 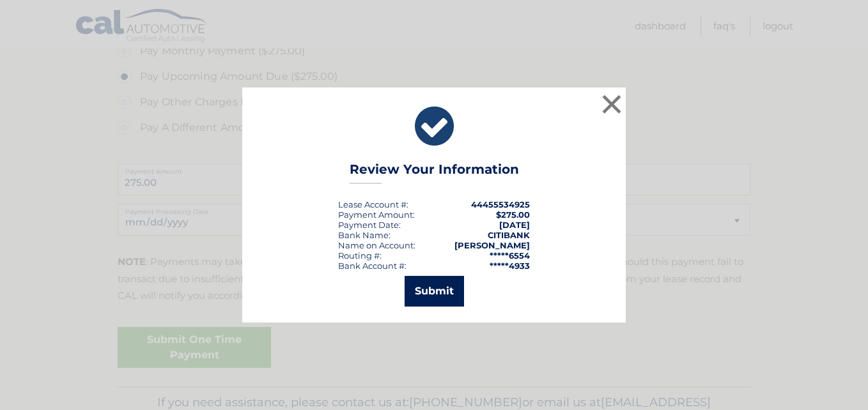 I want to click on span: $275.00, so click(x=512, y=215).